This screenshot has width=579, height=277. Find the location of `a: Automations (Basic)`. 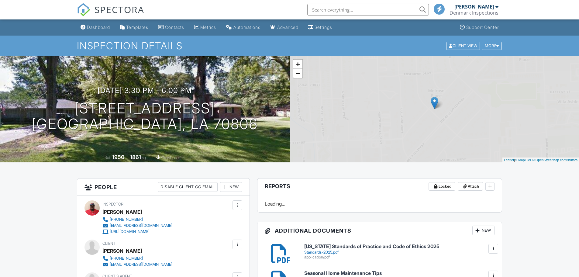

a: Automations (Basic) is located at coordinates (243, 27).